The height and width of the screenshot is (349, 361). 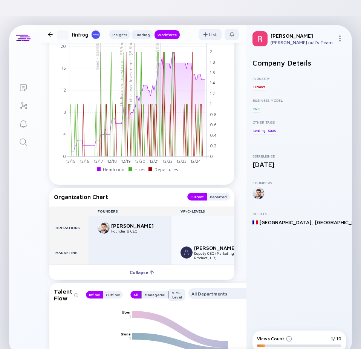 What do you see at coordinates (117, 197) in the screenshot?
I see `div: Organization Chart` at bounding box center [117, 197].